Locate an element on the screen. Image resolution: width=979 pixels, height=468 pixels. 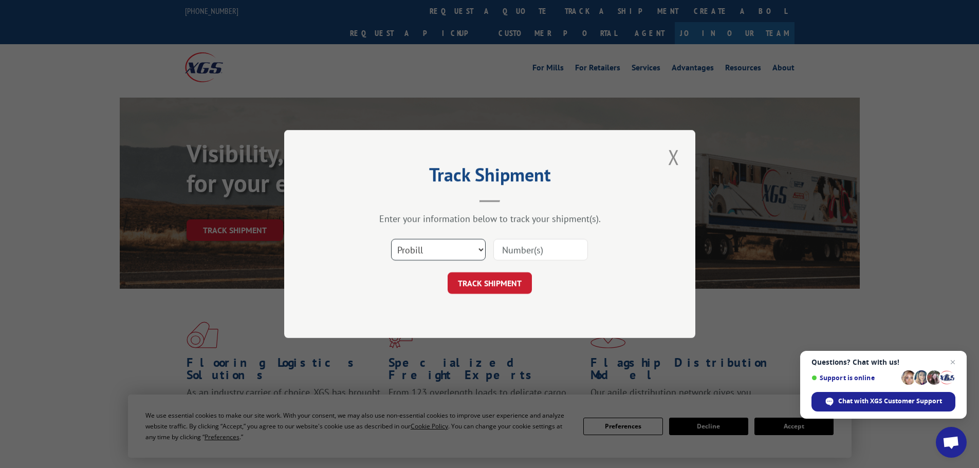
div: Enter your information below to track your shipment(s). is located at coordinates (490, 218).